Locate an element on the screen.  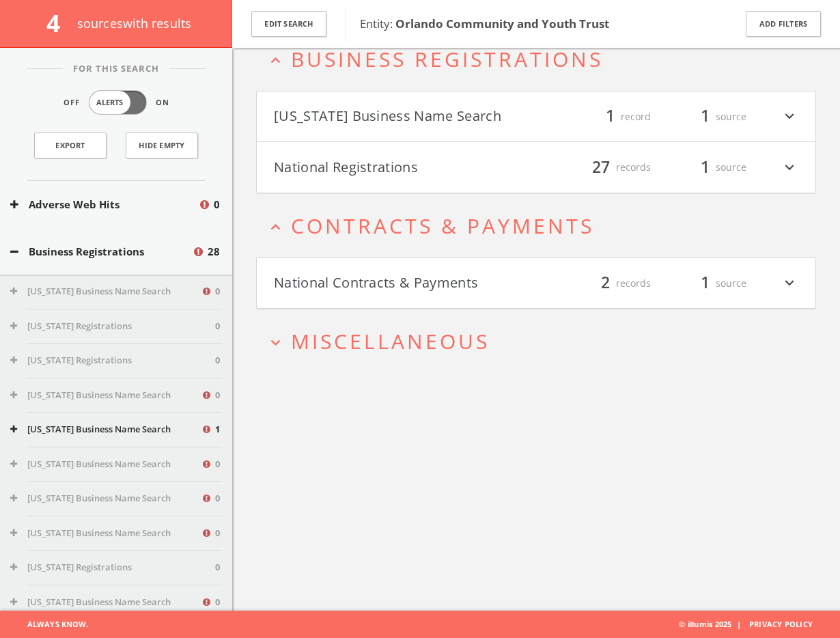
div: record is located at coordinates (609, 117).